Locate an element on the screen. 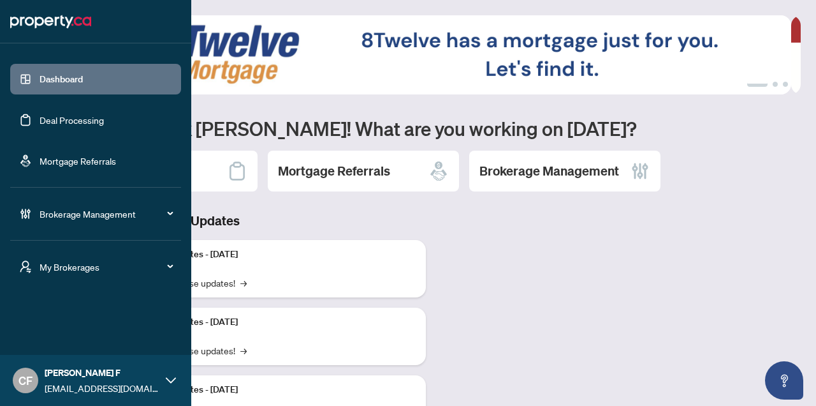 The height and width of the screenshot is (406, 816). h2: Mortgage Referrals is located at coordinates (334, 171).